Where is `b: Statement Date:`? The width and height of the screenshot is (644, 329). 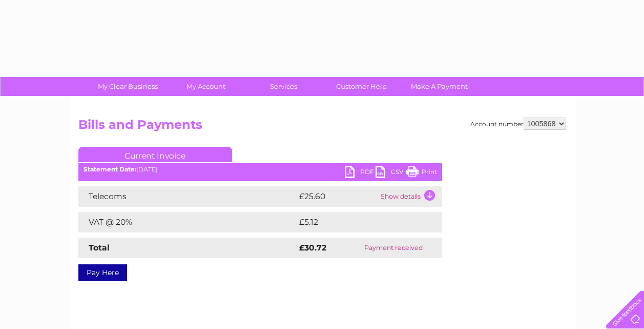
b: Statement Date: is located at coordinates (110, 169).